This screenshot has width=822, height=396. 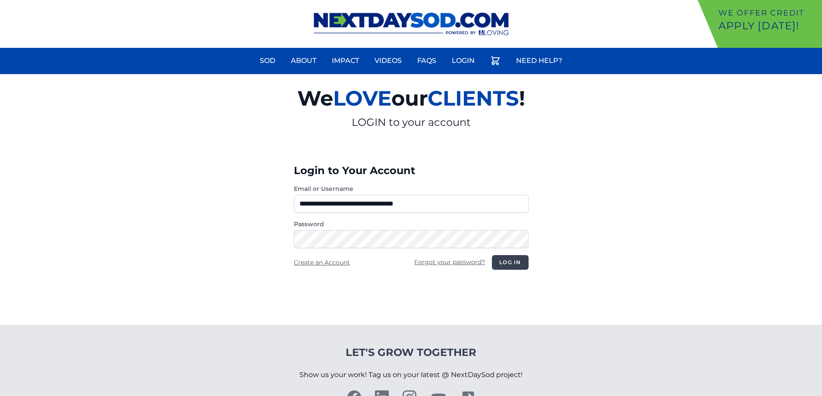 What do you see at coordinates (473, 98) in the screenshot?
I see `span: CLIENTS` at bounding box center [473, 98].